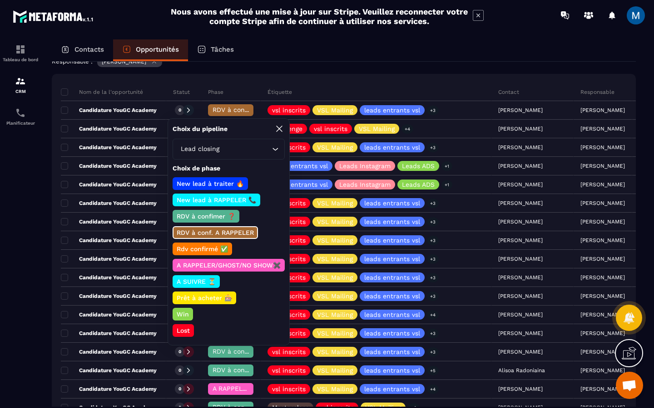 Image resolution: width=654 pixels, height=408 pixels. Describe the element at coordinates (20, 59) in the screenshot. I see `p: Tableau de bord` at that location.